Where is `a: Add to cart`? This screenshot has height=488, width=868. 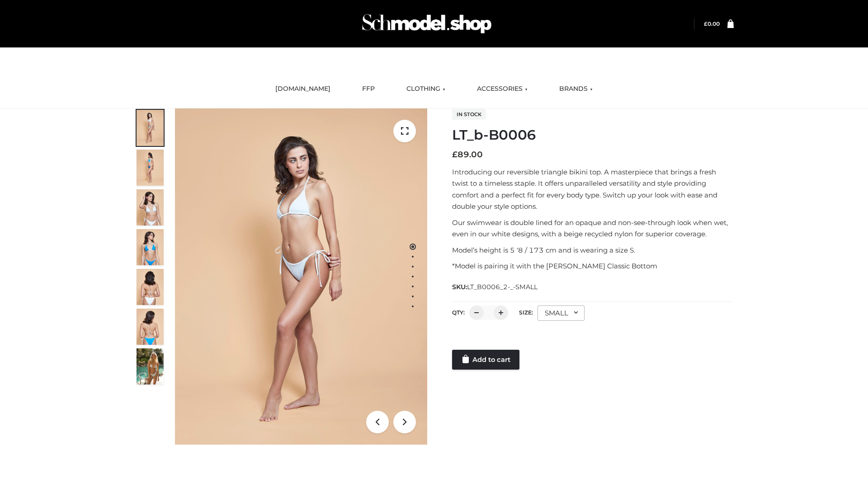
a: Add to cart is located at coordinates (486, 359).